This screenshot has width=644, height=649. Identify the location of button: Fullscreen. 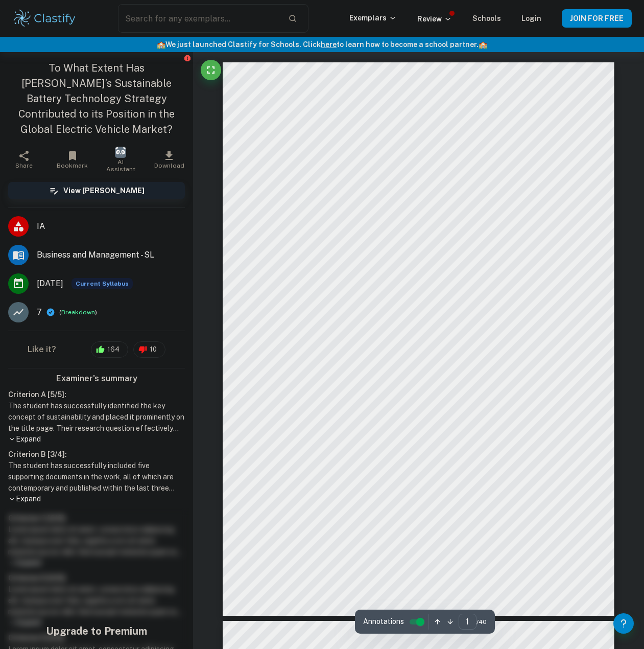
(211, 70).